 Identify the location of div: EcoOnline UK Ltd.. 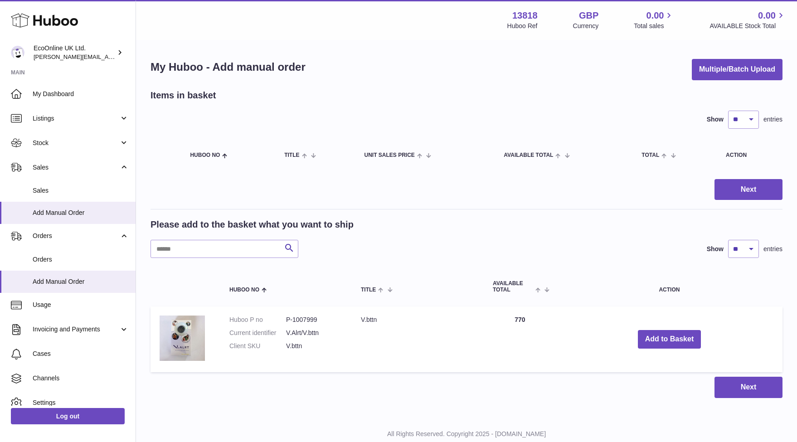
(74, 53).